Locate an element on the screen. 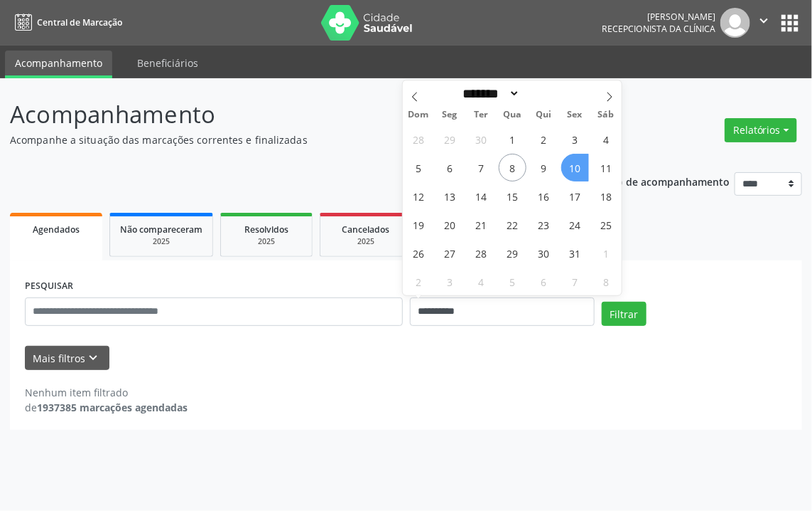 This screenshot has height=511, width=812. span: Seg is located at coordinates (450, 115).